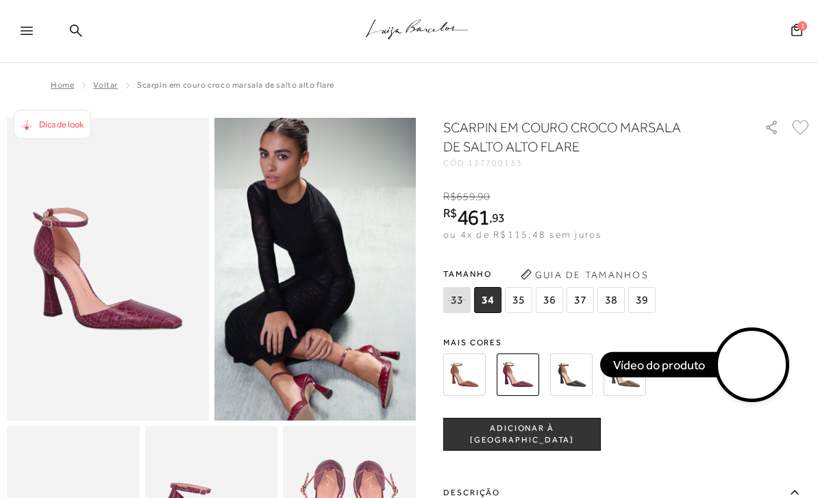 This screenshot has height=498, width=818. Describe the element at coordinates (659, 364) in the screenshot. I see `div: Vídeo do produto` at that location.